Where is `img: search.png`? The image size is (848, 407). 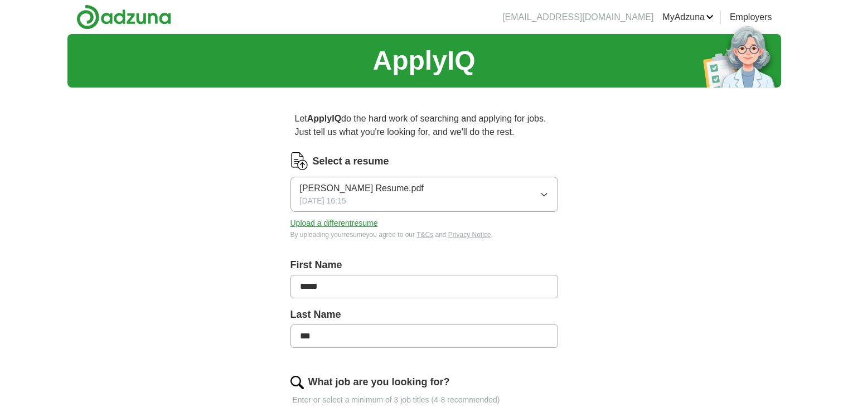 img: search.png is located at coordinates (297, 383).